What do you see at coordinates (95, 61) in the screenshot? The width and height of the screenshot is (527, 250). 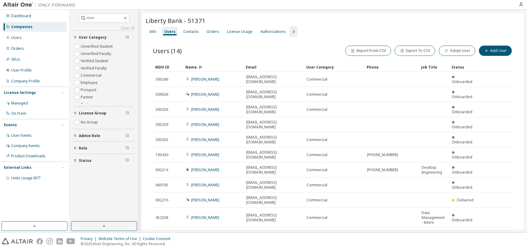 I see `label: Verified Student` at bounding box center [95, 61].